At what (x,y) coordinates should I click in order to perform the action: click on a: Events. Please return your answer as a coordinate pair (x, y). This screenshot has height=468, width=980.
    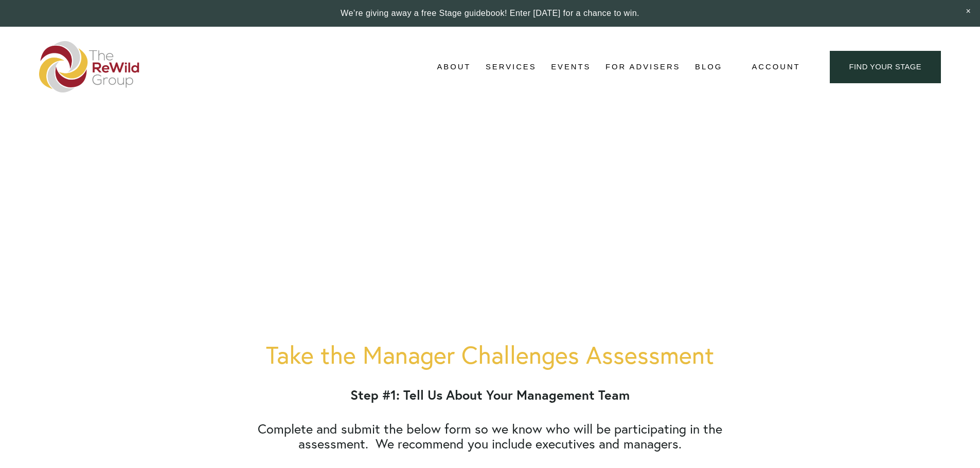
    Looking at the image, I should click on (570, 68).